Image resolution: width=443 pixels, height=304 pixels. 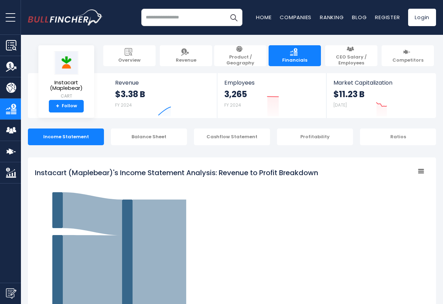 I want to click on span: Competitors, so click(x=408, y=60).